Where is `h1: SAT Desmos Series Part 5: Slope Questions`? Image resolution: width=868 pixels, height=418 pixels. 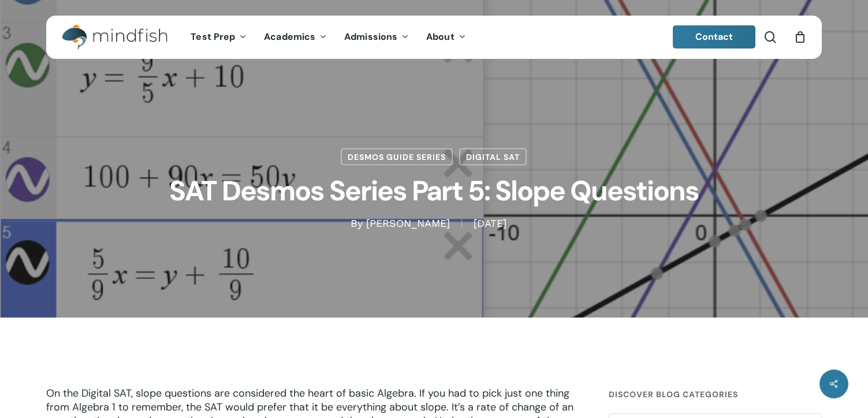
h1: SAT Desmos Series Part 5: Slope Questions is located at coordinates (434, 191).